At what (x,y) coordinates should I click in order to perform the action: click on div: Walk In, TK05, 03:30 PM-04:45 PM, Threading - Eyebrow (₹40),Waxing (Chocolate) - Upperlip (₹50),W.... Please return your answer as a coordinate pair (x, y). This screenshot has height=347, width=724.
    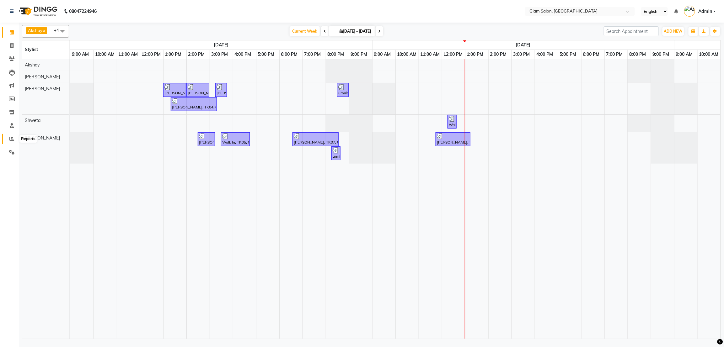
    Looking at the image, I should click on (235, 139).